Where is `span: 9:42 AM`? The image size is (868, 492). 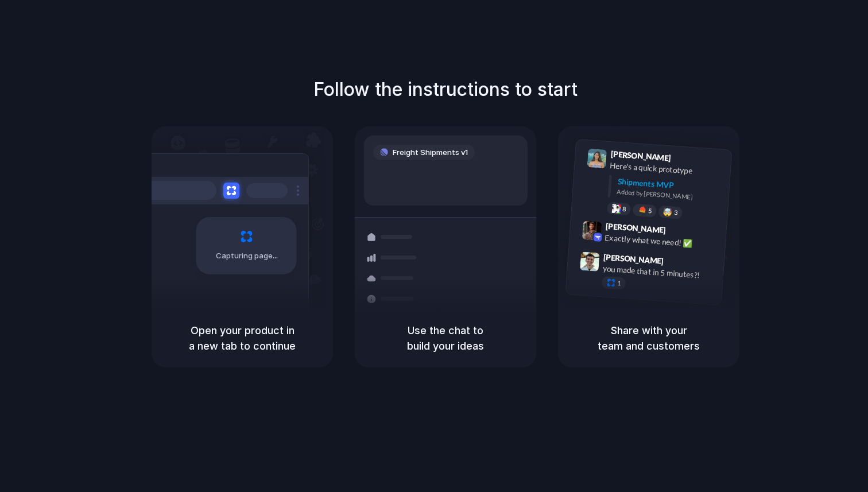 span: 9:42 AM is located at coordinates (681, 232).